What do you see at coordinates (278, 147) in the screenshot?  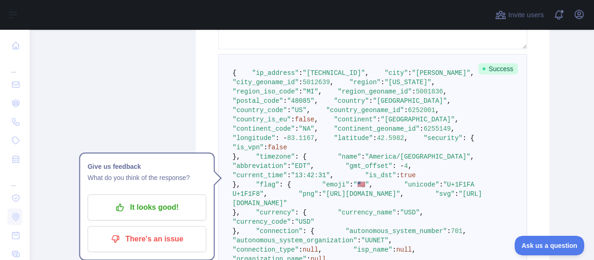 I see `span: false` at bounding box center [278, 147].